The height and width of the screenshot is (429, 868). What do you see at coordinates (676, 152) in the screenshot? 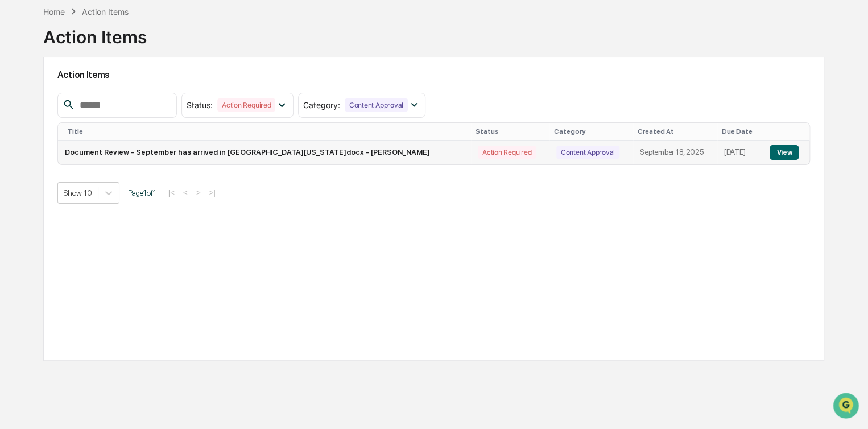
I see `td: September 18, 2025` at bounding box center [676, 152].